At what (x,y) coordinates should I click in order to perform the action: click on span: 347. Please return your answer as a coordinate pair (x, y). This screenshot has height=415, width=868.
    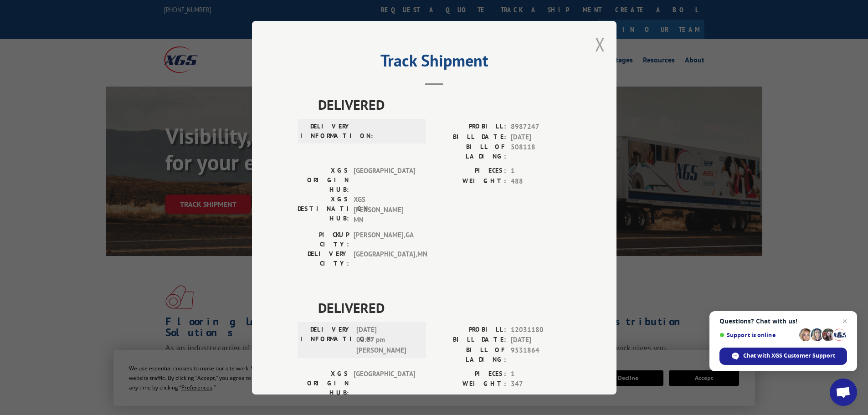
    Looking at the image, I should click on (541, 385).